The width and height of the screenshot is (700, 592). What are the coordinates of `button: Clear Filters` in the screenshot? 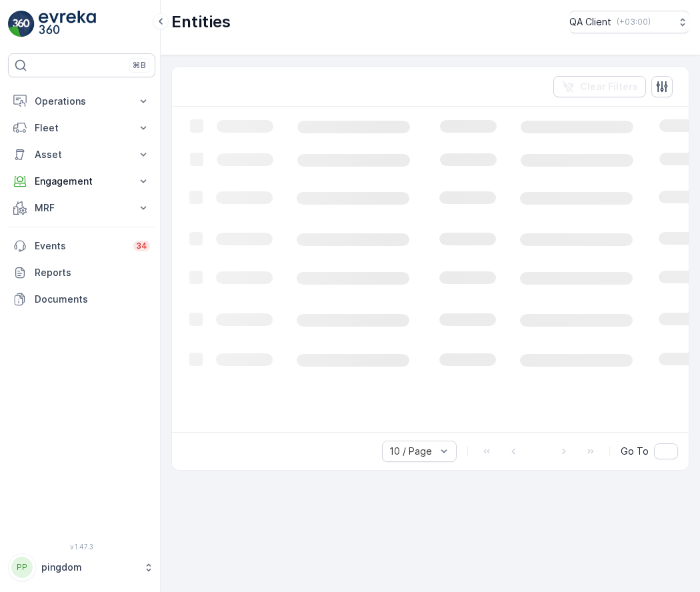 It's located at (599, 87).